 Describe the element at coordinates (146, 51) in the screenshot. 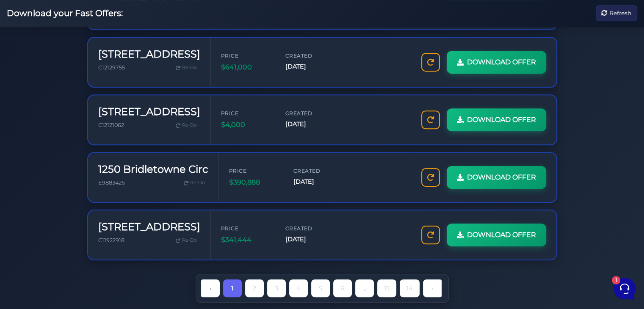

I see `a: See all` at that location.